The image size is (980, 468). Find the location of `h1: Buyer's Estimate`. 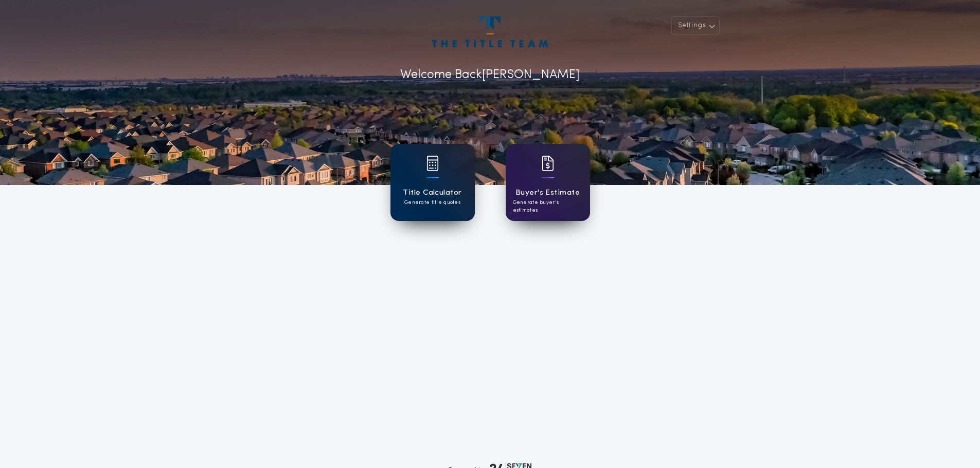

h1: Buyer's Estimate is located at coordinates (548, 193).